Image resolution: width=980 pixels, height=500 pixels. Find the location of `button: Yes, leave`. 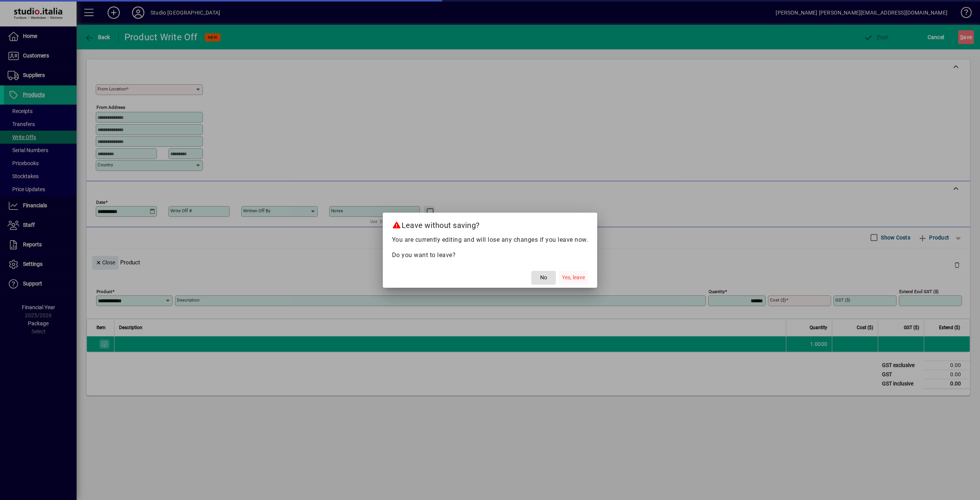

button: Yes, leave is located at coordinates (573, 278).